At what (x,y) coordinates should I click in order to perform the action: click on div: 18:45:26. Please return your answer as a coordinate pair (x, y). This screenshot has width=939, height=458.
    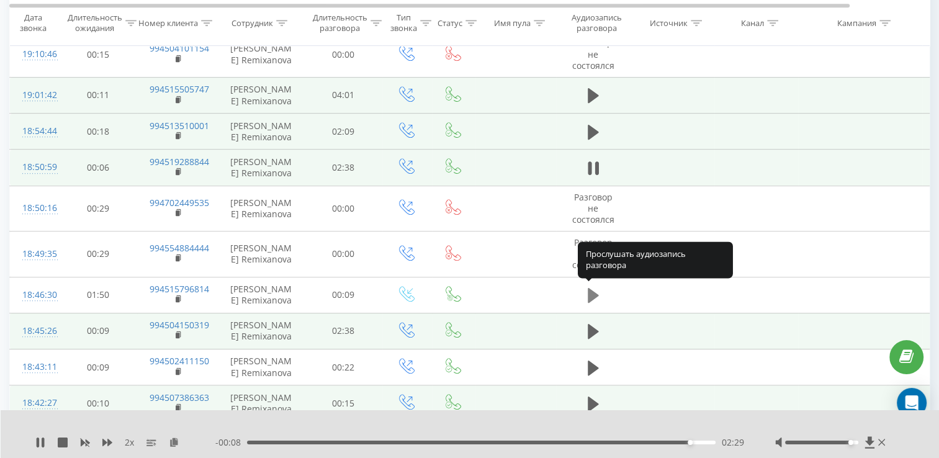
    Looking at the image, I should click on (35, 331).